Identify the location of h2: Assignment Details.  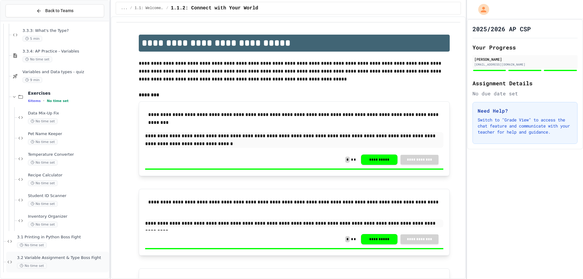
(525, 83).